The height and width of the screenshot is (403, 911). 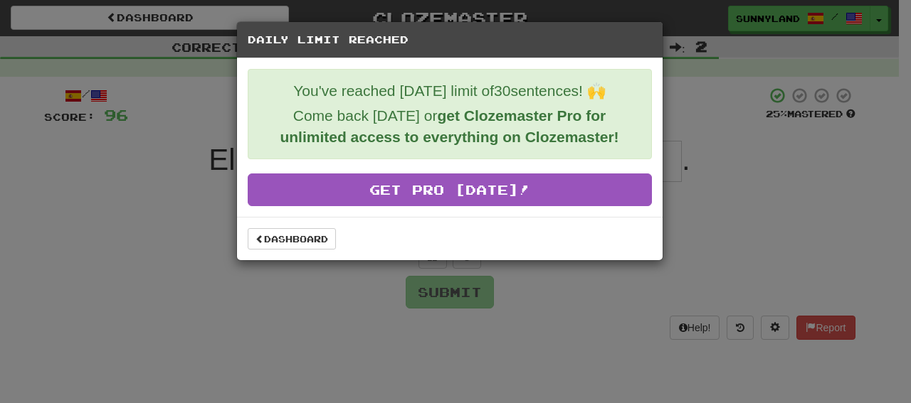 I want to click on a: Dashboard, so click(x=292, y=239).